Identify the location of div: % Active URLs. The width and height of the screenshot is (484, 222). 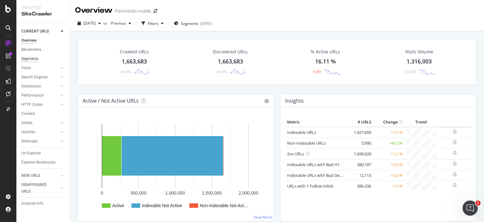
(325, 52).